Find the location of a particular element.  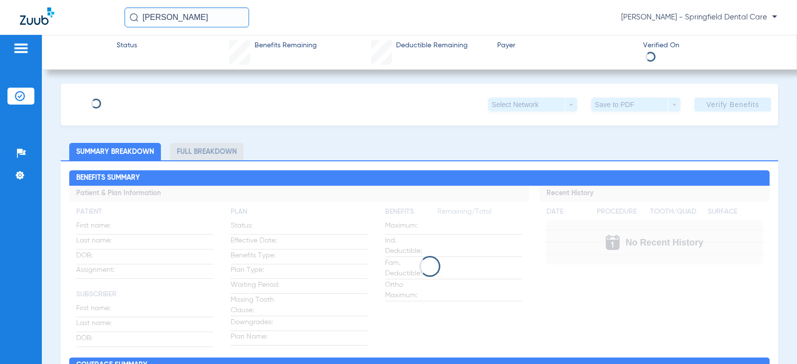

li: Full Breakdown is located at coordinates (207, 151).